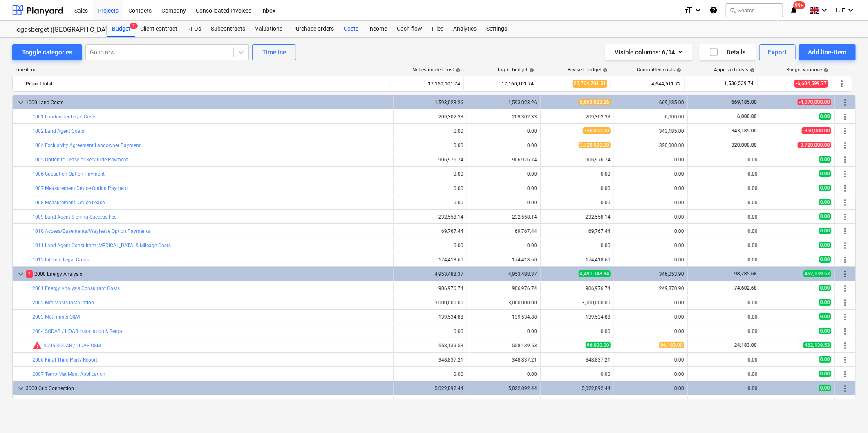 Image resolution: width=868 pixels, height=433 pixels. I want to click on div: 558,139.53, so click(430, 346).